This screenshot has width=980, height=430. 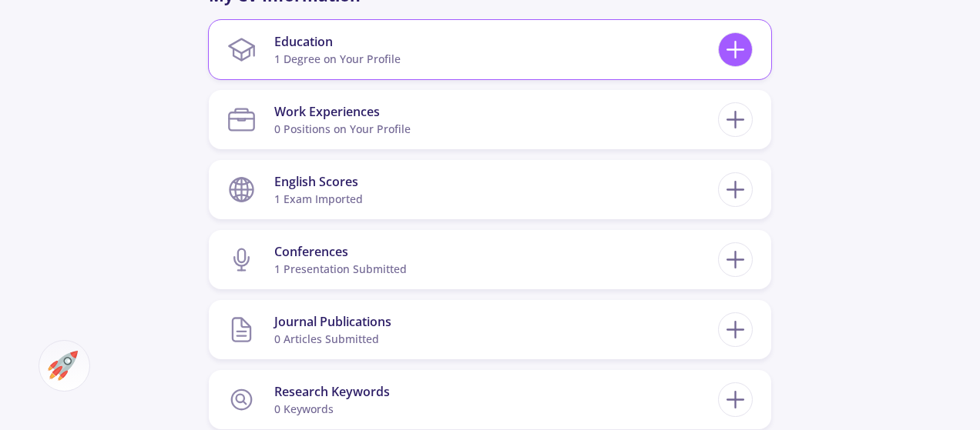 What do you see at coordinates (332, 392) in the screenshot?
I see `div: Research Keywords` at bounding box center [332, 392].